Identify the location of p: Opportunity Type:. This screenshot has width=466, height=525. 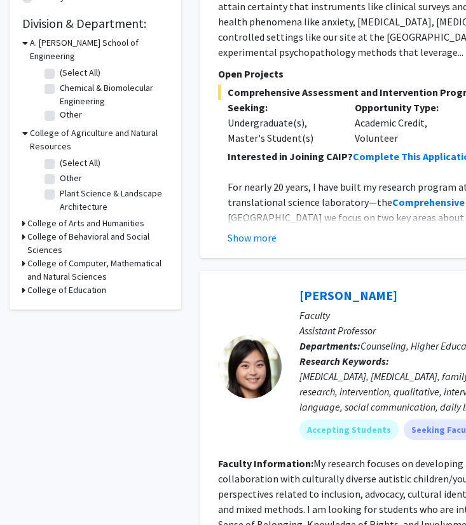
(409, 107).